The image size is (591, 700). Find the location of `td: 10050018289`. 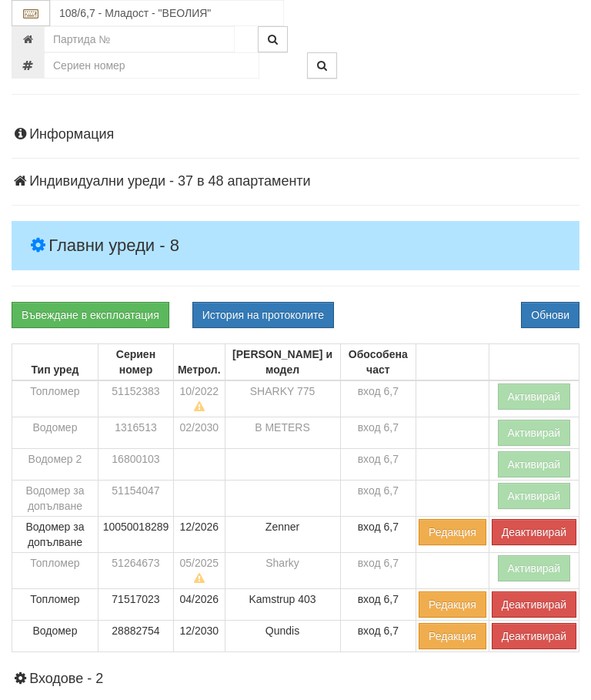

td: 10050018289 is located at coordinates (135, 534).